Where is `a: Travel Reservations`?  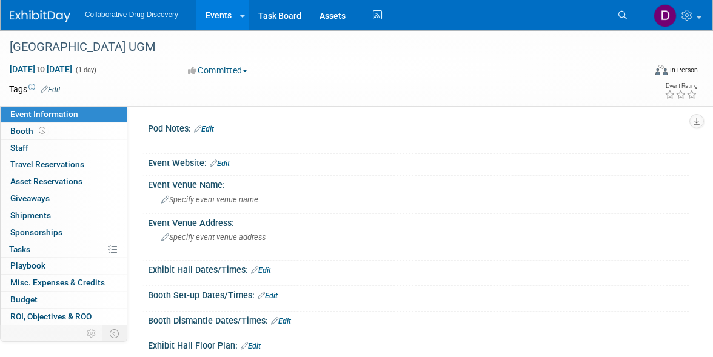
a: Travel Reservations is located at coordinates (64, 164).